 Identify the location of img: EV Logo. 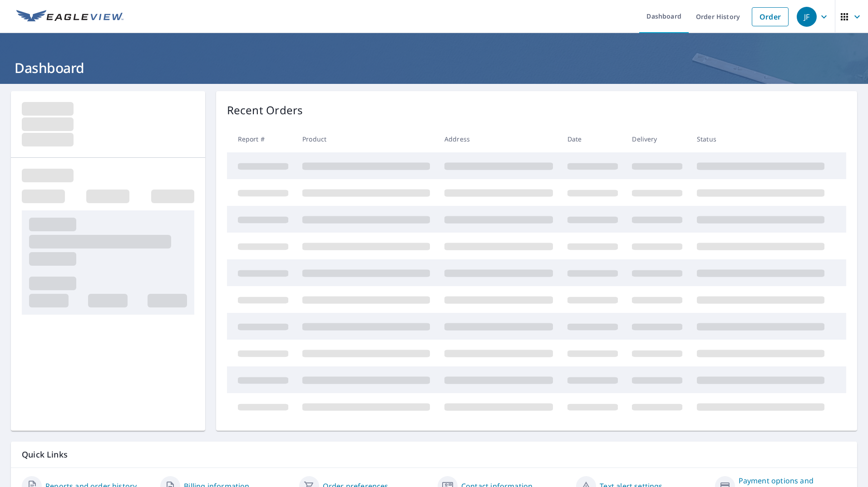
(70, 17).